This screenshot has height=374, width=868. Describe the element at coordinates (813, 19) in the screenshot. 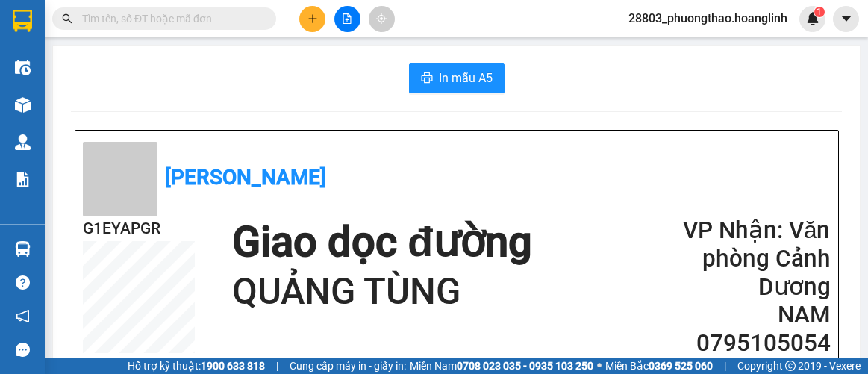

I see `img: icon-new-feature` at that location.